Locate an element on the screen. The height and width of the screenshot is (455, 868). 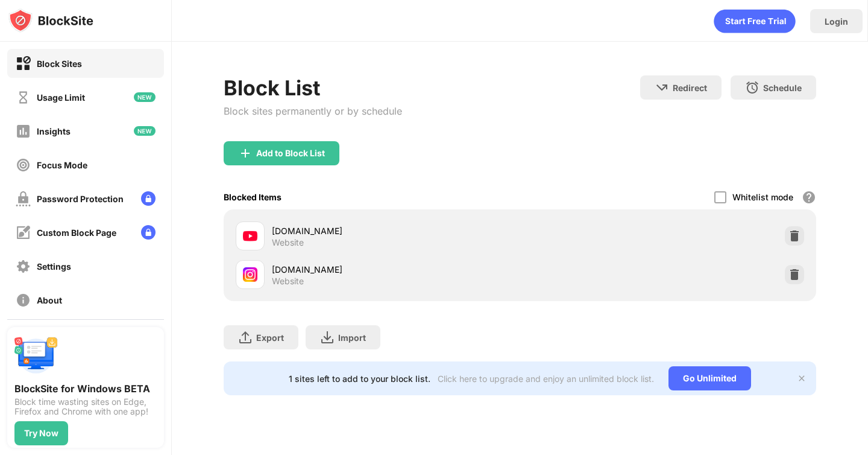
div: Focus Mode is located at coordinates (62, 165).